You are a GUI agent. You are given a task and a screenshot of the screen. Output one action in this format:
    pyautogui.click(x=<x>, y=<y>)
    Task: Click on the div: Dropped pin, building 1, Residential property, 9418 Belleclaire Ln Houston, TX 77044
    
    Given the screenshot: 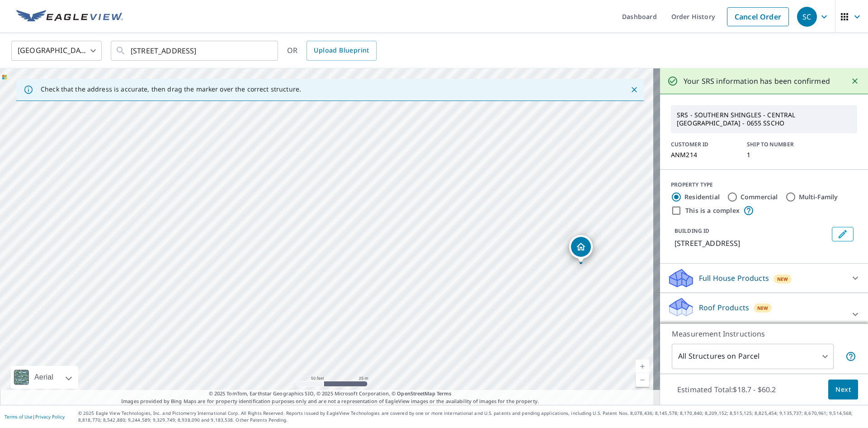 What is the action you would take?
    pyautogui.click(x=581, y=249)
    